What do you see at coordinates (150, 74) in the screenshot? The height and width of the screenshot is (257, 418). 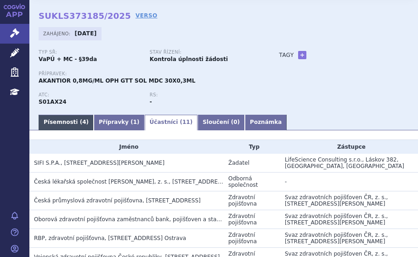 I see `p: Přípravek:` at bounding box center [150, 74].